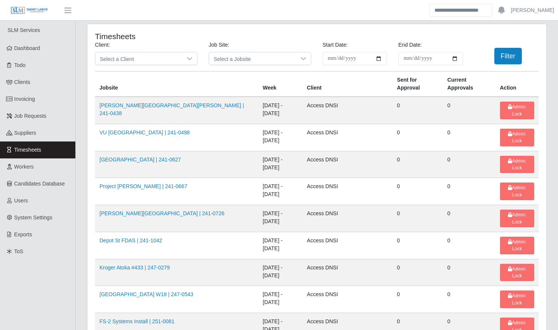 Image resolution: width=558 pixels, height=330 pixels. What do you see at coordinates (252, 58) in the screenshot?
I see `span: Select a Jobsite` at bounding box center [252, 58].